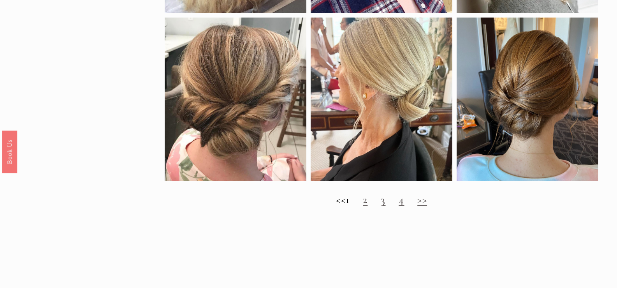 The height and width of the screenshot is (288, 617). I want to click on strong: 1, so click(348, 199).